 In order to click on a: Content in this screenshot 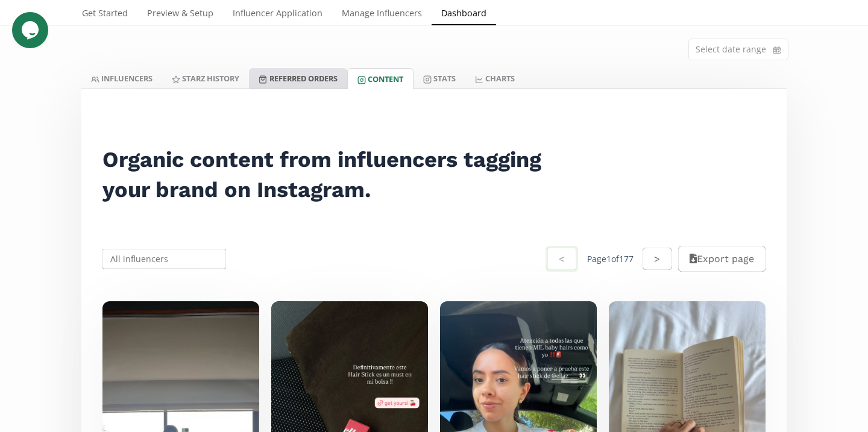, I will do `click(380, 78)`.